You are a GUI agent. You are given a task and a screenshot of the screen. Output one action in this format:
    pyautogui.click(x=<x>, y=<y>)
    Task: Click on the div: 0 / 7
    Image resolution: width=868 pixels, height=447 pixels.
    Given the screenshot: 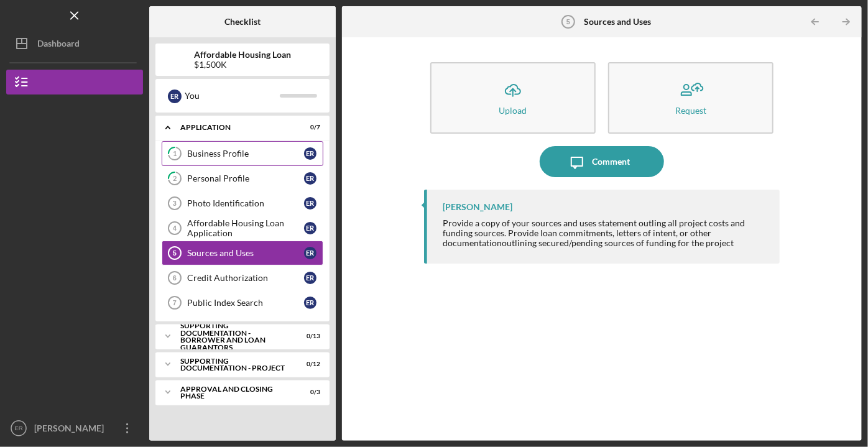 What is the action you would take?
    pyautogui.click(x=309, y=127)
    